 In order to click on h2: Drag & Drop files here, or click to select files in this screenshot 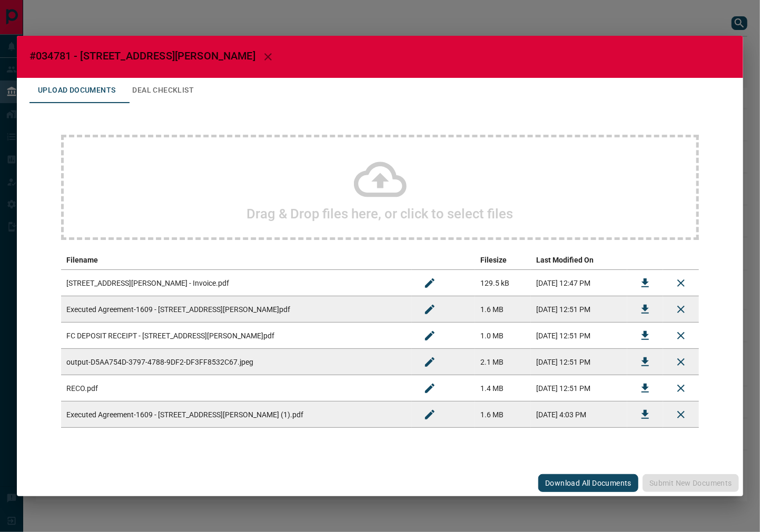, I will do `click(380, 214)`.